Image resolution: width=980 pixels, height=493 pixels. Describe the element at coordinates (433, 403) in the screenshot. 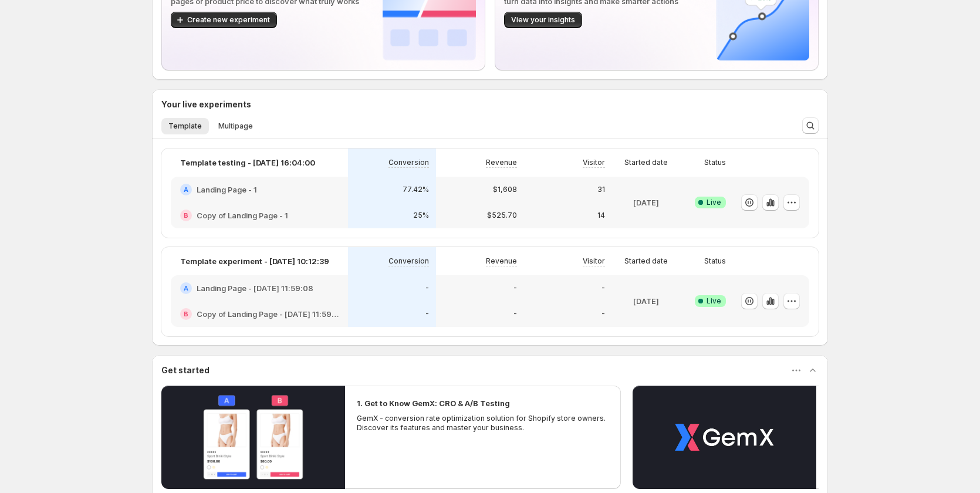

I see `h2: 1. Get to Know GemX: CRO & A/B Testing` at that location.